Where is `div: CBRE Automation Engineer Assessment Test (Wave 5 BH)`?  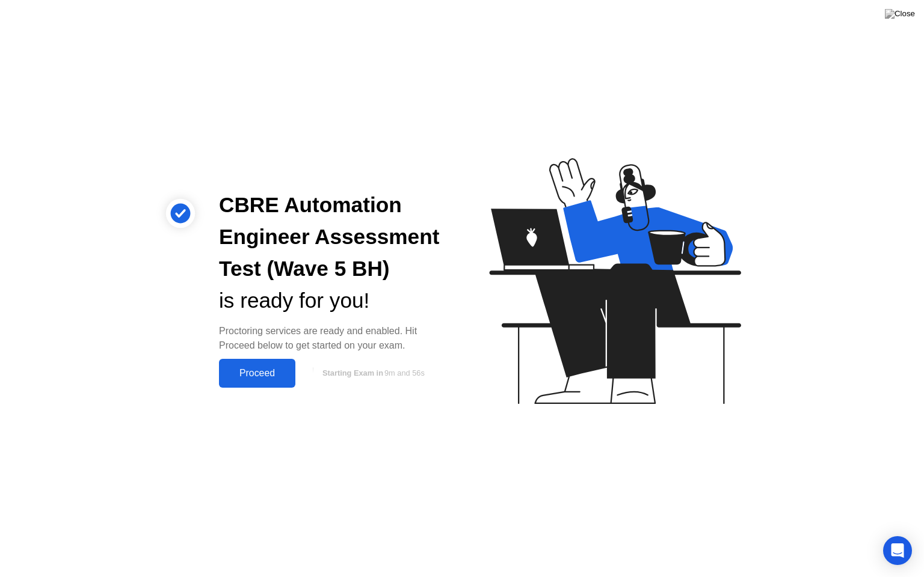
div: CBRE Automation Engineer Assessment Test (Wave 5 BH) is located at coordinates (331, 237).